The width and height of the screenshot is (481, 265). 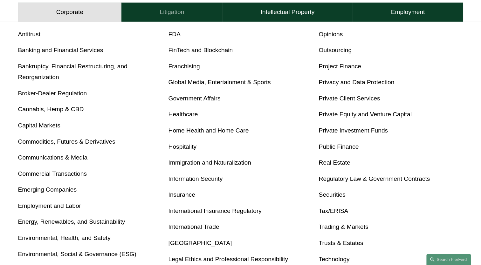 I want to click on a: International Trade, so click(x=194, y=227).